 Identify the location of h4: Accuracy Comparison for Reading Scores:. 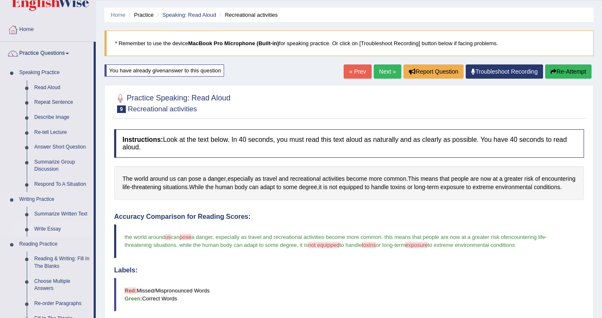
(349, 217).